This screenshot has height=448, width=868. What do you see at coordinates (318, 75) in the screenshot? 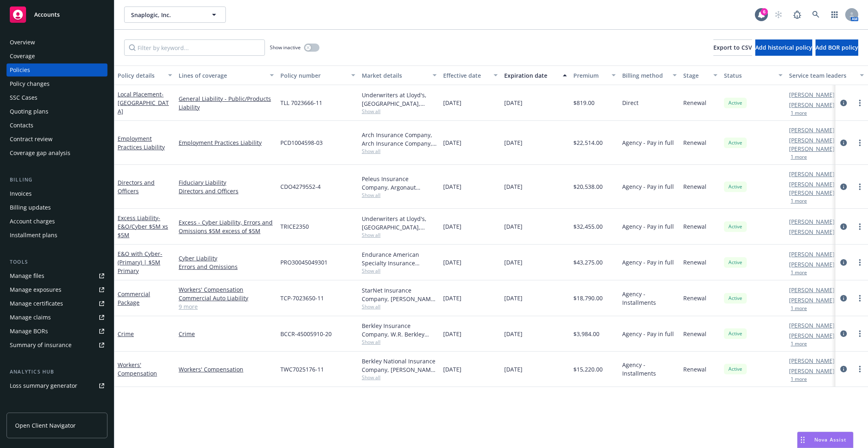
I see `button: Policy number` at bounding box center [318, 75].